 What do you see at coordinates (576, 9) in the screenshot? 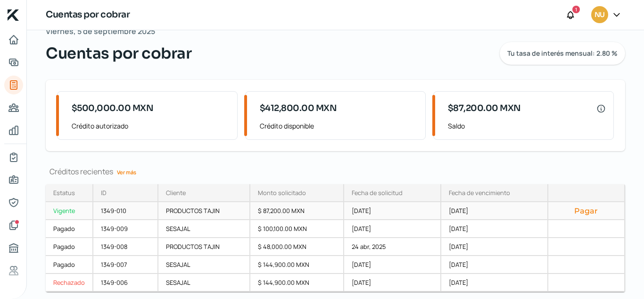
I see `span: 1` at bounding box center [576, 9].